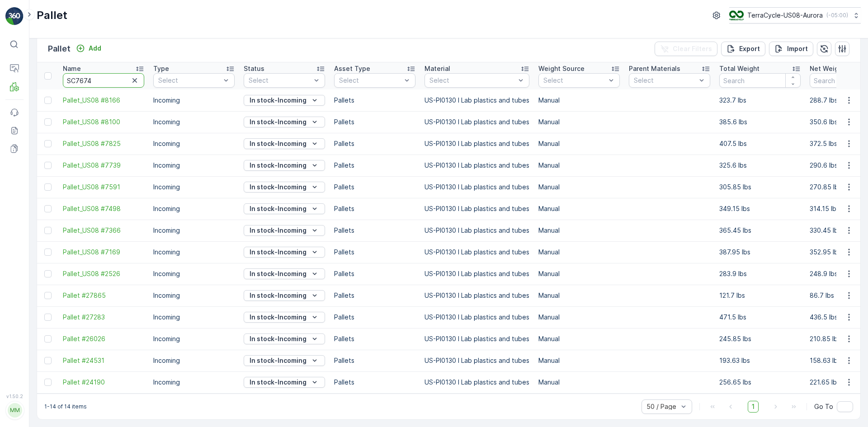 The height and width of the screenshot is (427, 868). Describe the element at coordinates (104, 81) in the screenshot. I see `input: Search` at that location.